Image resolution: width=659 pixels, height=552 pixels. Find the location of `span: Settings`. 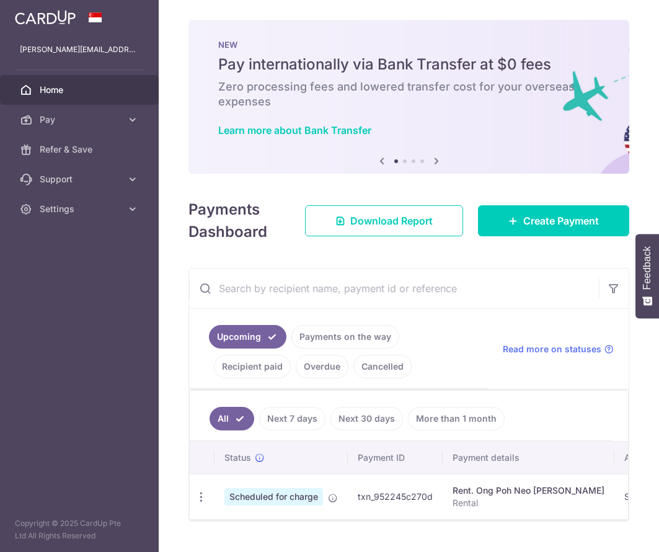

span: Settings is located at coordinates (81, 209).